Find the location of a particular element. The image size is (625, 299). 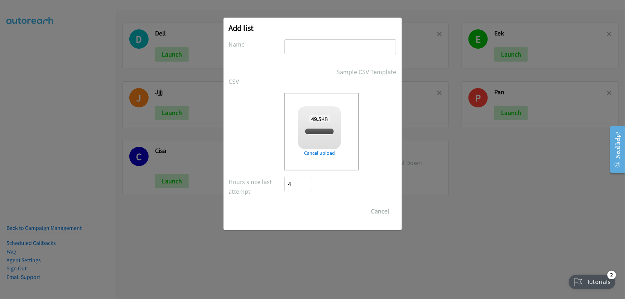

div: Need help? is located at coordinates (13, 24).